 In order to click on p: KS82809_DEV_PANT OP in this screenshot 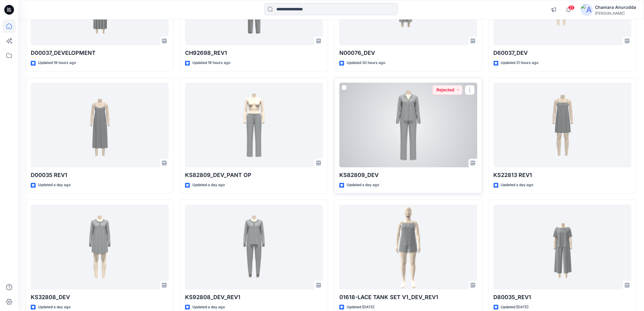, I will do `click(254, 175)`.